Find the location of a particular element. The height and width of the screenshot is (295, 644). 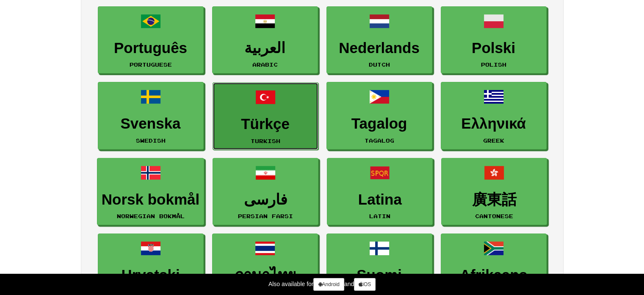

h3: Suomi is located at coordinates (379, 275).